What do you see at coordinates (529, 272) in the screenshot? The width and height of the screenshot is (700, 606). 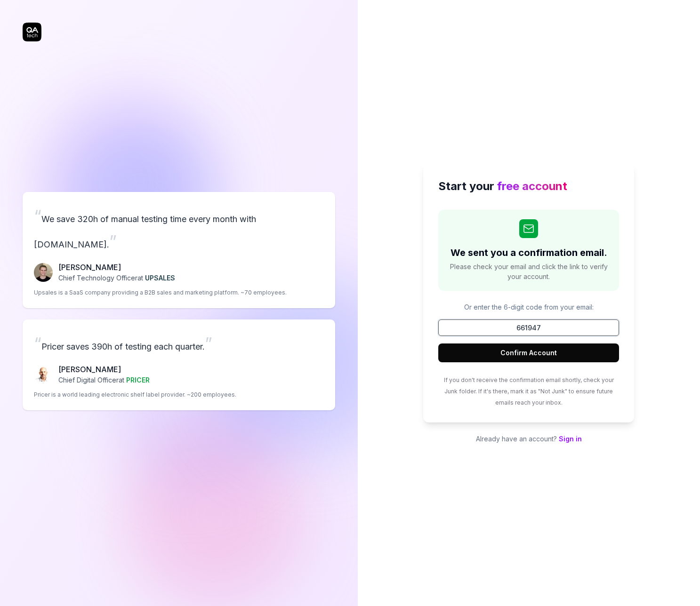 I see `span: Please check your email and click the link to verify your account.` at bounding box center [529, 272].